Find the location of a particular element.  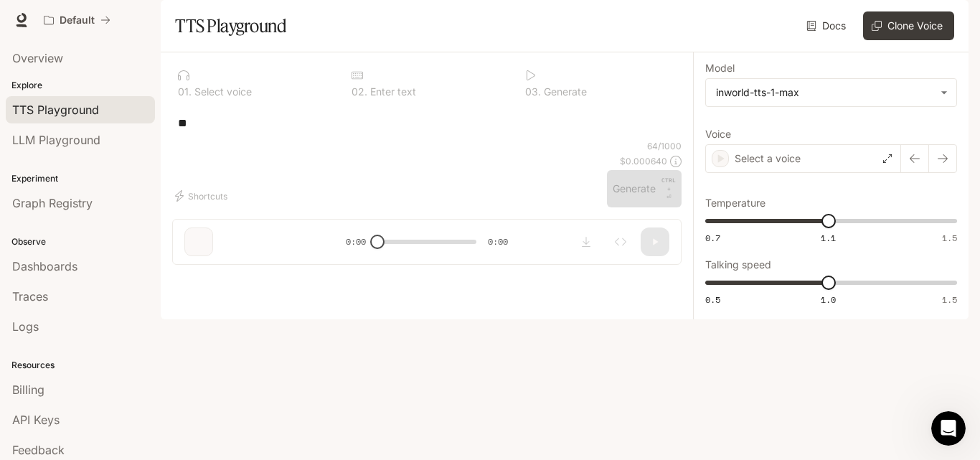

p: 0 2 . is located at coordinates (360, 92).